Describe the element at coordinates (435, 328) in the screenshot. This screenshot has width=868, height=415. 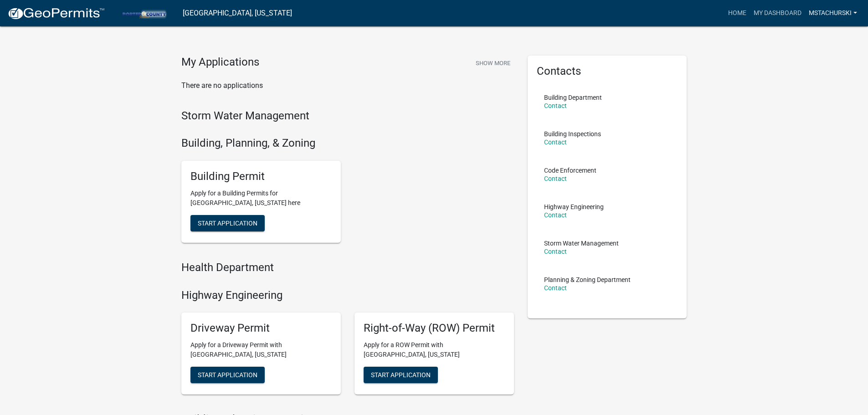
I see `h5: Right-of-Way (ROW) Permit` at that location.